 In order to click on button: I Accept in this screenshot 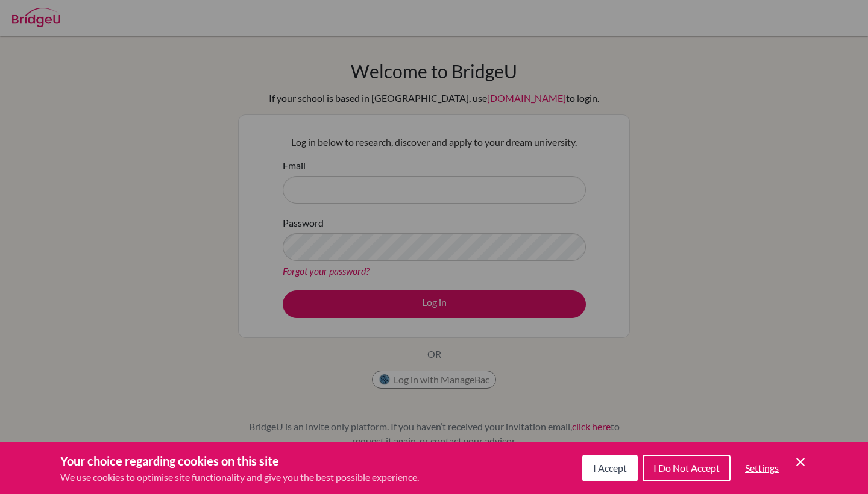, I will do `click(610, 468)`.